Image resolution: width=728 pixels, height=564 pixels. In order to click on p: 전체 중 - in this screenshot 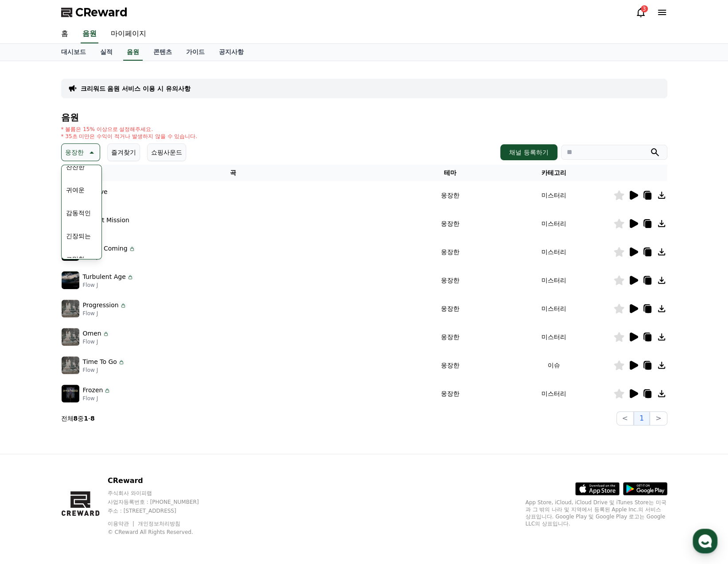, I will do `click(78, 419)`.